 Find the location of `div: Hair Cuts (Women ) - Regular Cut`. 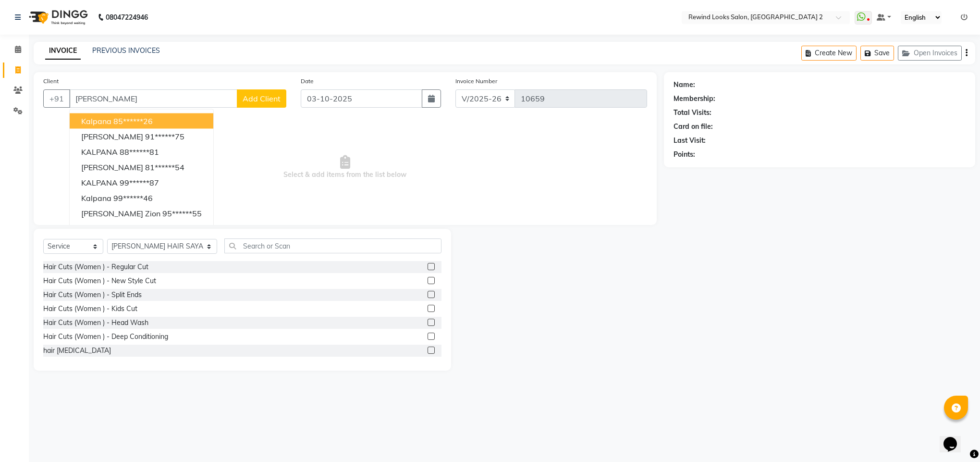

div: Hair Cuts (Women ) - Regular Cut is located at coordinates (96, 267).